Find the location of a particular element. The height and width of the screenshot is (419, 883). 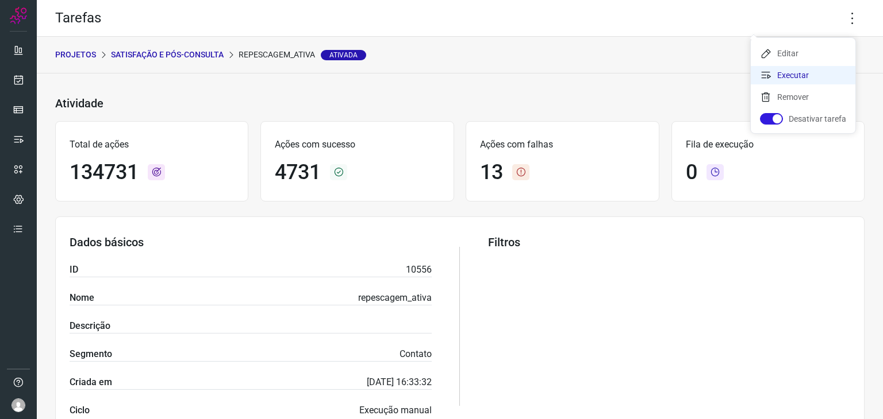

p: Contato is located at coordinates (415, 355).